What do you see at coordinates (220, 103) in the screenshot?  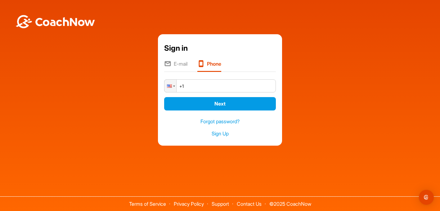 I see `button: Next` at bounding box center [220, 103].